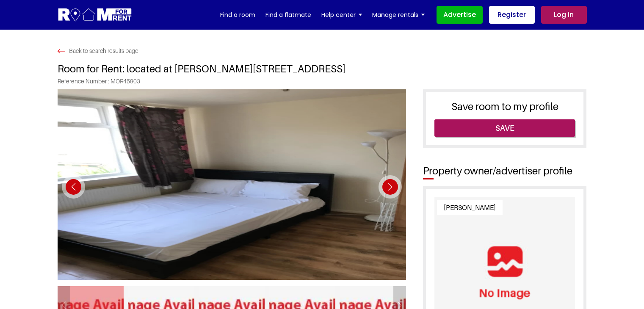 The image size is (644, 309). I want to click on a: Advertise, so click(459, 15).